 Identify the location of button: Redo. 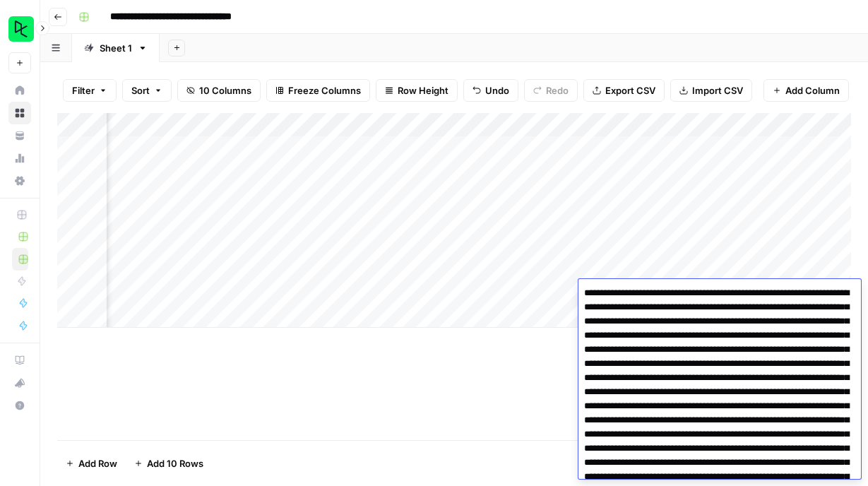
(551, 91).